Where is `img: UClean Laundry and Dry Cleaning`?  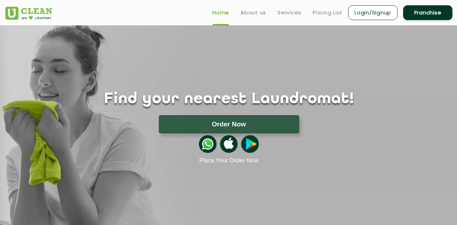 img: UClean Laundry and Dry Cleaning is located at coordinates (29, 13).